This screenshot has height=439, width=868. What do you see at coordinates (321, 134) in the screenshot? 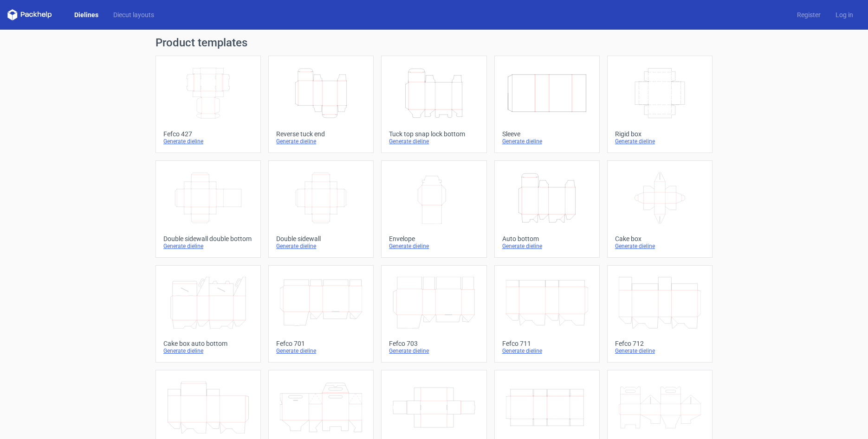
I see `div: Reverse tuck end` at bounding box center [321, 134].